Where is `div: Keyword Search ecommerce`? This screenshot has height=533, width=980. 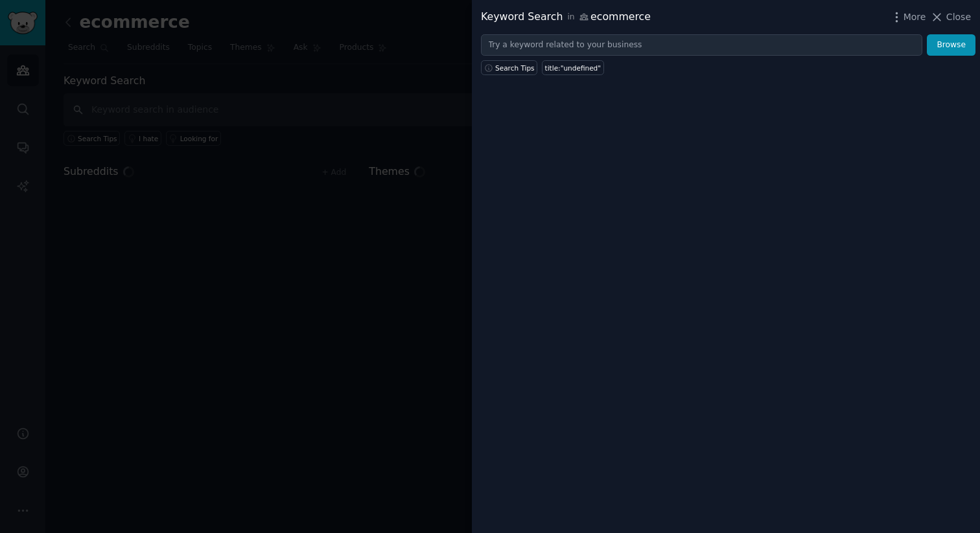 div: Keyword Search ecommerce is located at coordinates (565, 17).